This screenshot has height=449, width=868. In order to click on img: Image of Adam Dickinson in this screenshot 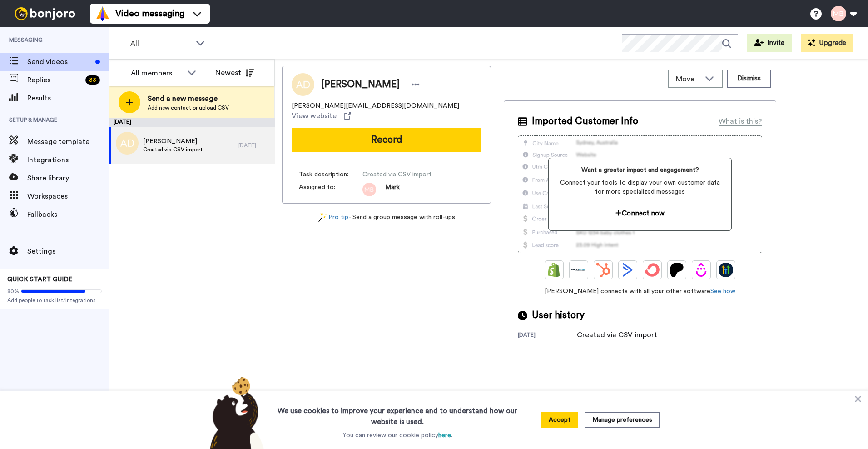, I will do `click(303, 84)`.